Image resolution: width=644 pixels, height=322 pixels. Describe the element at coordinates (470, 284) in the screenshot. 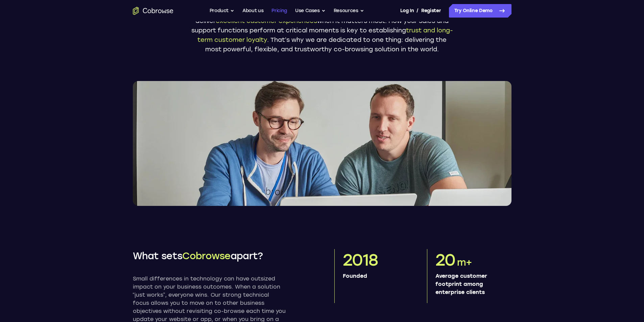

I see `p: Average customer footprint among enterprise clients` at that location.